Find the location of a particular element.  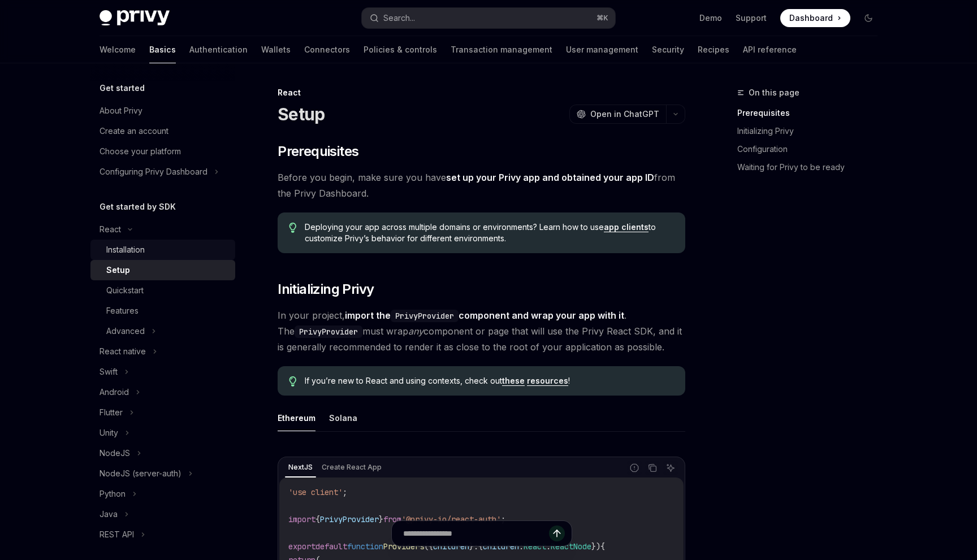

div: Android is located at coordinates (114, 392).